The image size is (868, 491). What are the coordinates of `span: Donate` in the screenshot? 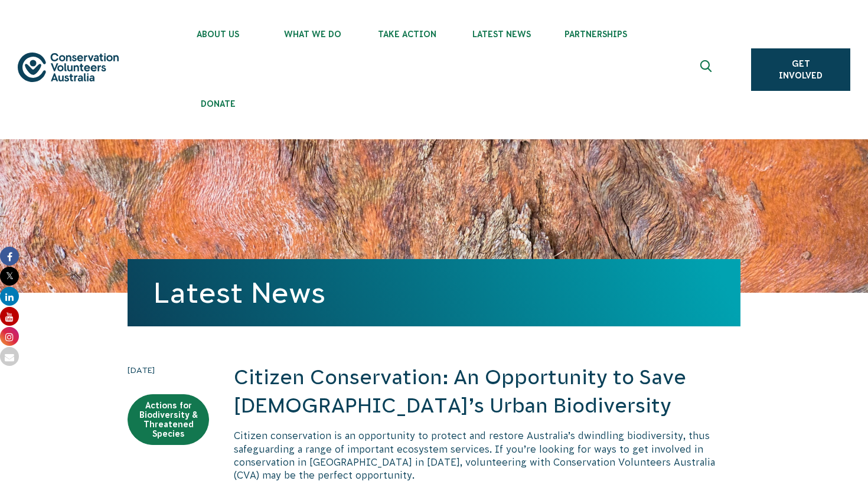 It's located at (218, 104).